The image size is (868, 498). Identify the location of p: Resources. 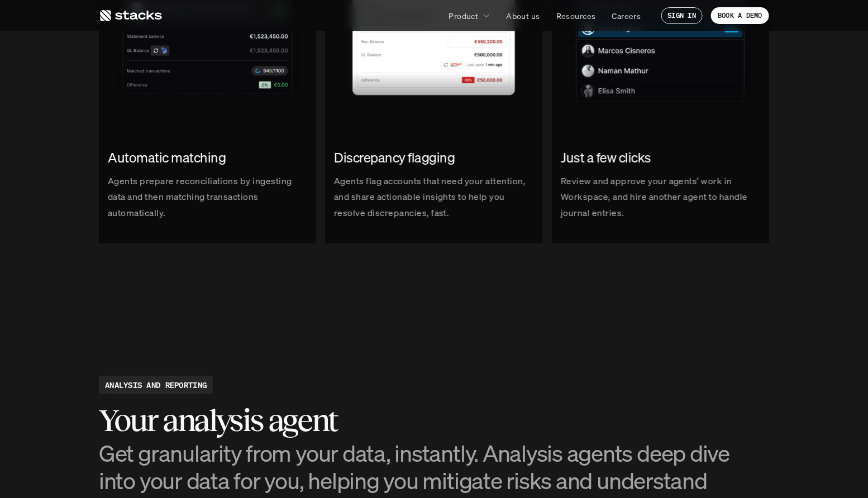
(576, 16).